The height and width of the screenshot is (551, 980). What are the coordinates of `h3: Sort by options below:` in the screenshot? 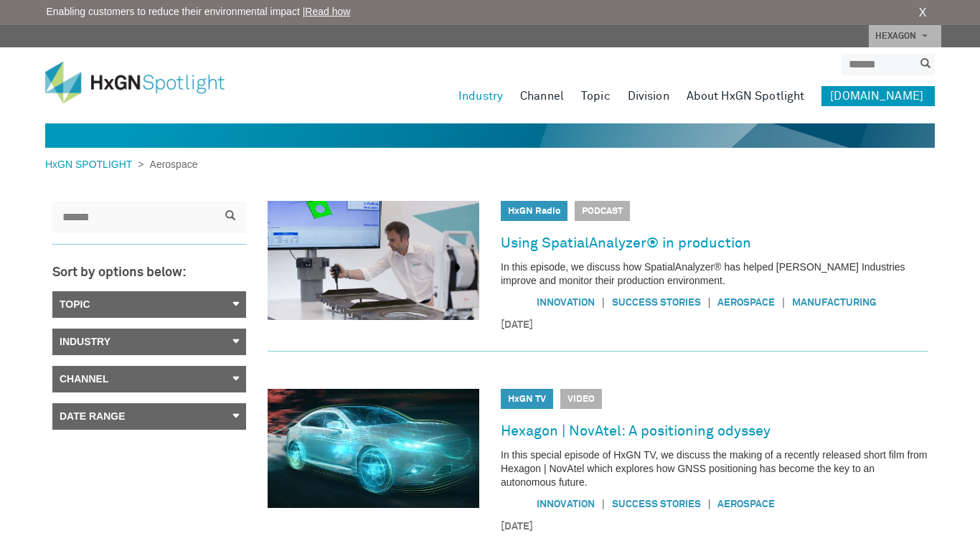 It's located at (149, 274).